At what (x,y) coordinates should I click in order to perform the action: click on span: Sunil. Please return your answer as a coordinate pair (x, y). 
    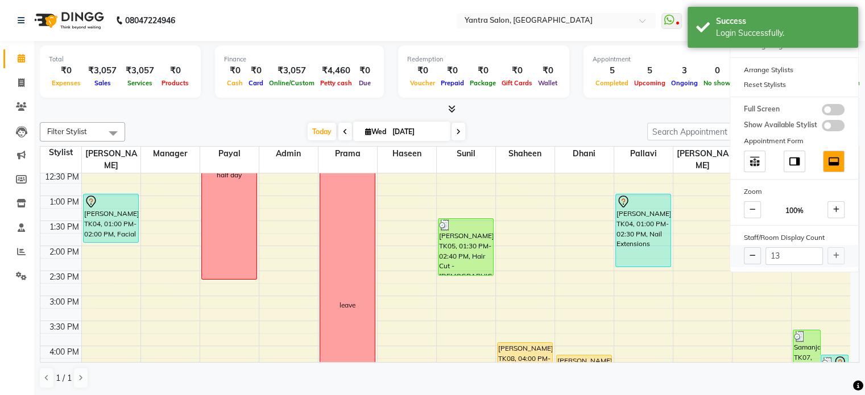
    Looking at the image, I should click on (466, 154).